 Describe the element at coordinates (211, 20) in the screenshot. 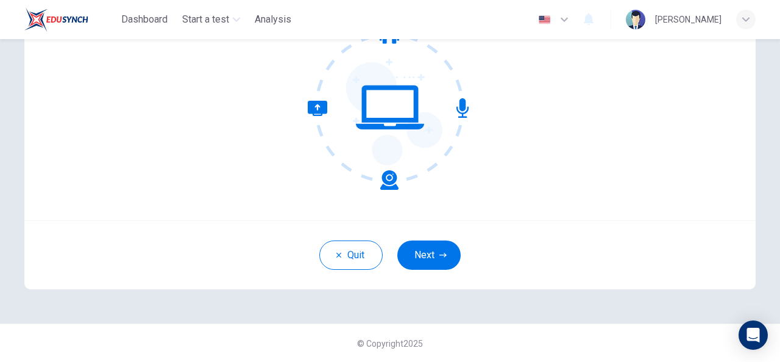

I see `button: Start a test` at that location.